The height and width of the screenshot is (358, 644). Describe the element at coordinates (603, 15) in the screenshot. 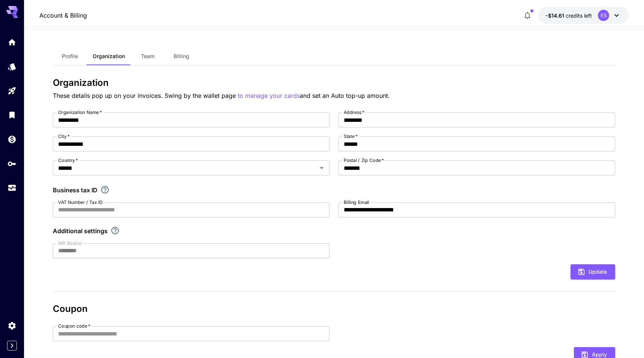

I see `div: ES` at that location.